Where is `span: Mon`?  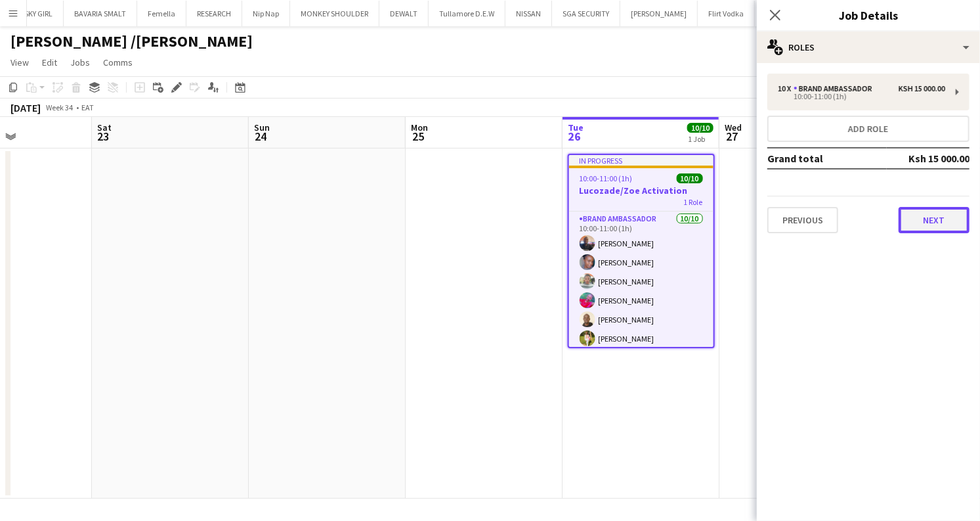
span: Mon is located at coordinates (419, 127).